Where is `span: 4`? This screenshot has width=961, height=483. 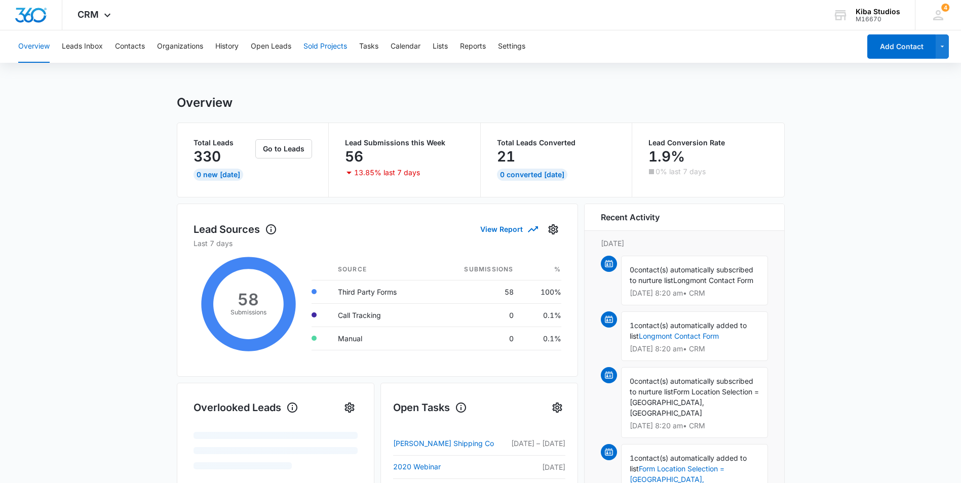
span: 4 is located at coordinates (945, 8).